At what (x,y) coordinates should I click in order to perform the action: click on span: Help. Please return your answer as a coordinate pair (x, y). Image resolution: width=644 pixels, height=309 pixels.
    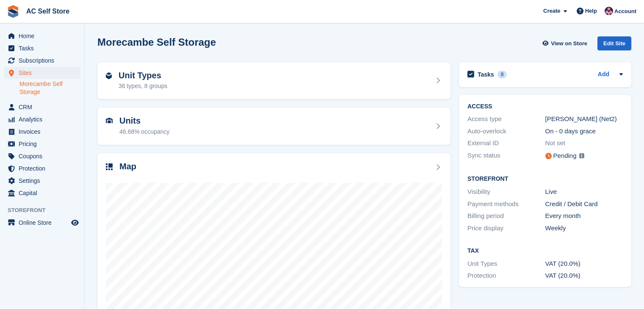
    Looking at the image, I should click on (591, 11).